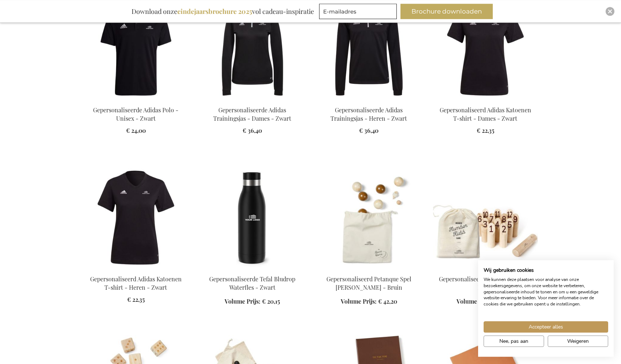  Describe the element at coordinates (514, 341) in the screenshot. I see `span: Nee, pas aan` at that location.